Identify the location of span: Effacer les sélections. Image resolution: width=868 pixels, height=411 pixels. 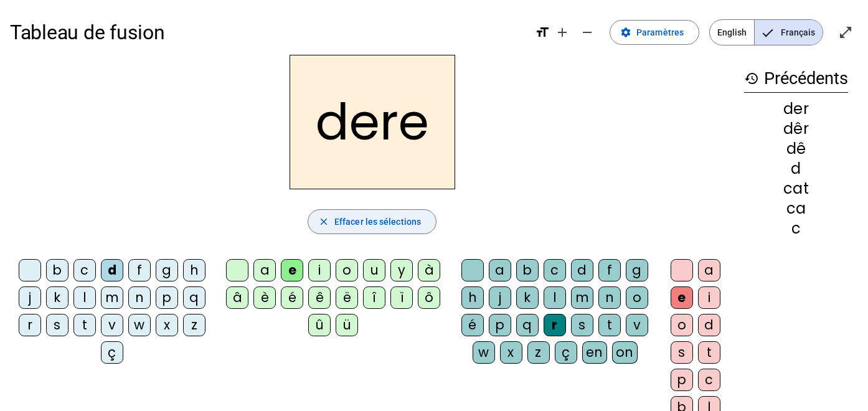
(377, 222).